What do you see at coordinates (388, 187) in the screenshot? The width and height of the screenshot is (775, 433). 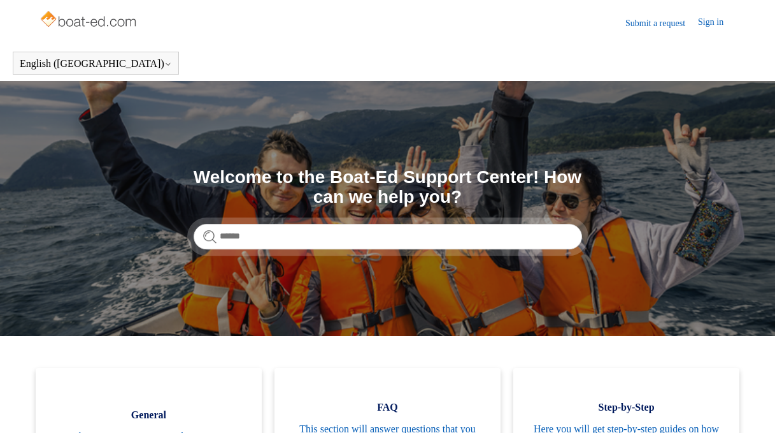 I see `h1: Welcome to the Boat-Ed Support Center! How can we help you?` at bounding box center [388, 187].